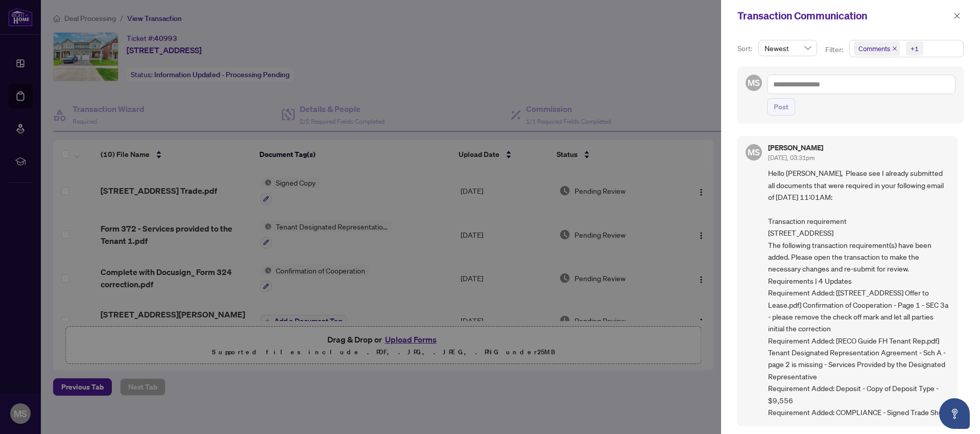 The image size is (980, 434). What do you see at coordinates (914, 49) in the screenshot?
I see `div: +1` at bounding box center [914, 49].